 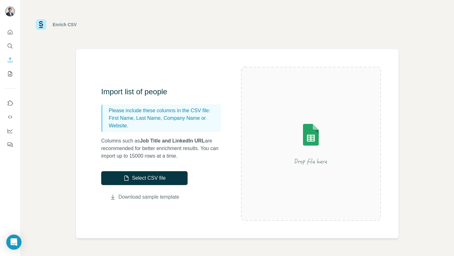 What do you see at coordinates (145, 197) in the screenshot?
I see `button: Download sample template` at bounding box center [145, 197].